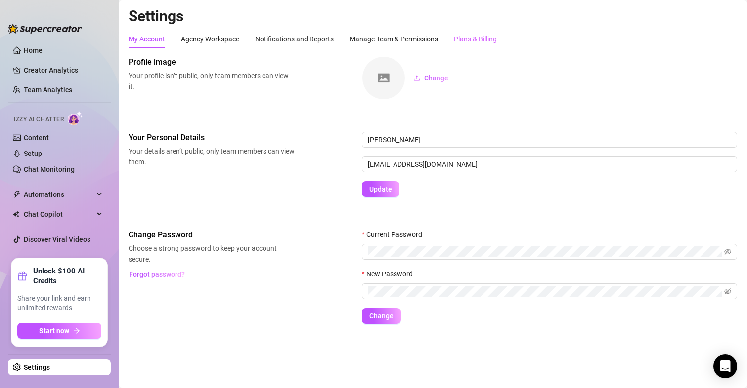 This screenshot has height=388, width=747. I want to click on a: Setup, so click(33, 154).